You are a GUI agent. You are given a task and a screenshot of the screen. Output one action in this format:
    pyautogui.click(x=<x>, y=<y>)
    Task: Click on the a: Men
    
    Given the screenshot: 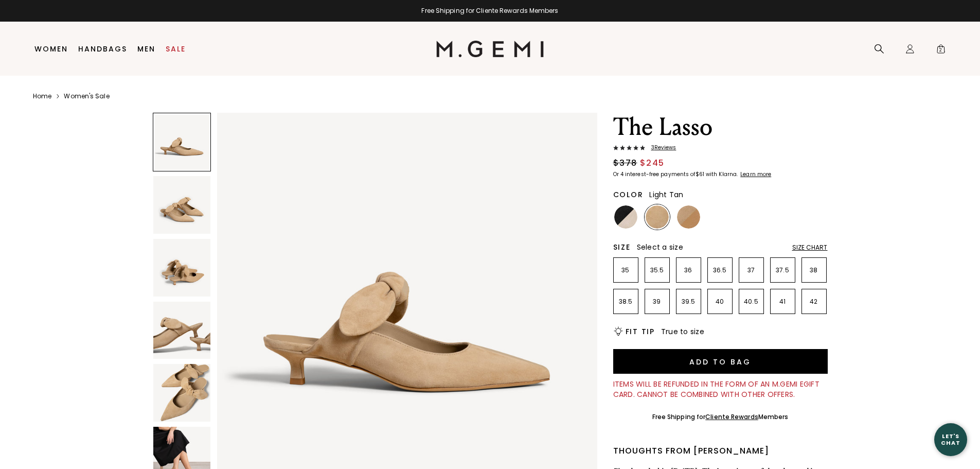 What is the action you would take?
    pyautogui.click(x=146, y=49)
    